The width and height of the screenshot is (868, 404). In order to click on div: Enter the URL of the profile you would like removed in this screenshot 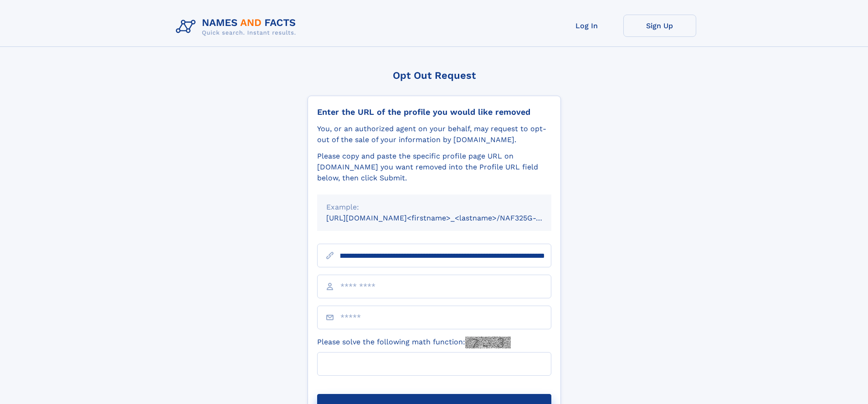, I will do `click(434, 112)`.